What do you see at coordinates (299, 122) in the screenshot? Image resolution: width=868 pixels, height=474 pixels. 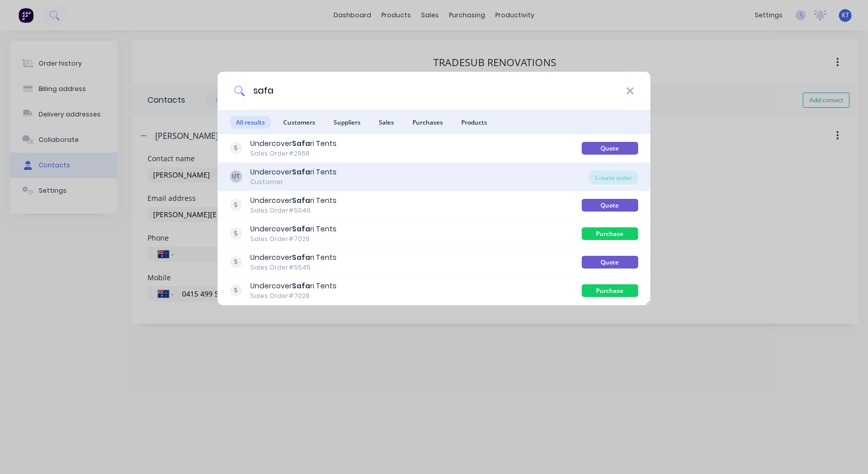 I see `span: Customers` at bounding box center [299, 122].